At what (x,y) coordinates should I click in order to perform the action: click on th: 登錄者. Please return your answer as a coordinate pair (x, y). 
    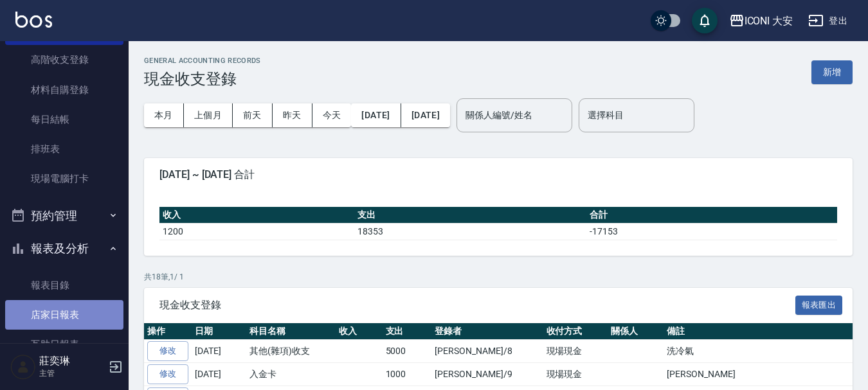
    Looking at the image, I should click on (487, 332).